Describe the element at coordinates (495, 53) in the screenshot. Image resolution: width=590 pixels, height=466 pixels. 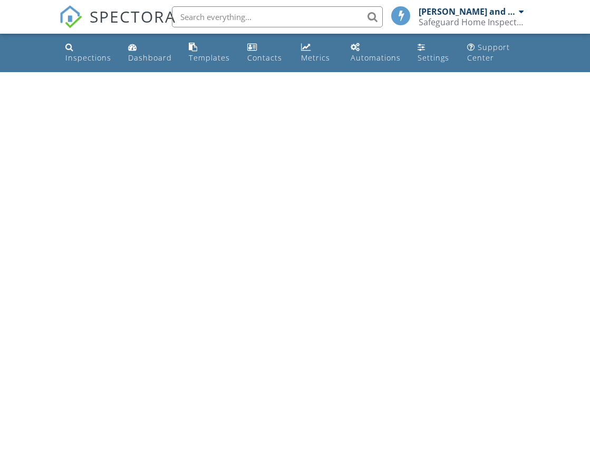
I see `a: Support Center` at that location.